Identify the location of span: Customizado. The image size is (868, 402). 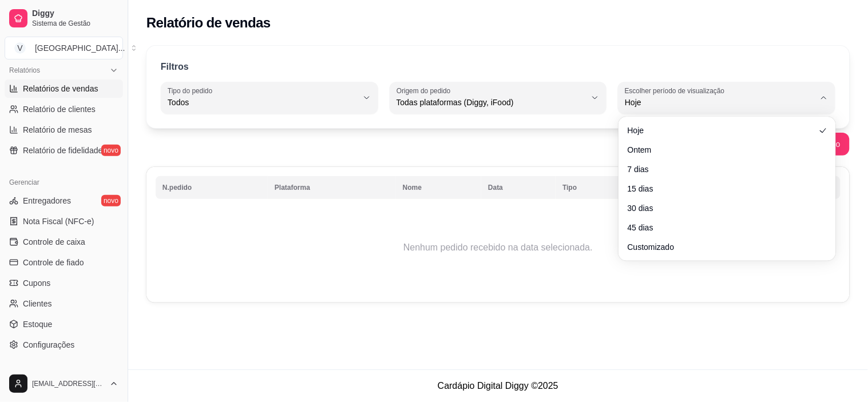
(721, 247).